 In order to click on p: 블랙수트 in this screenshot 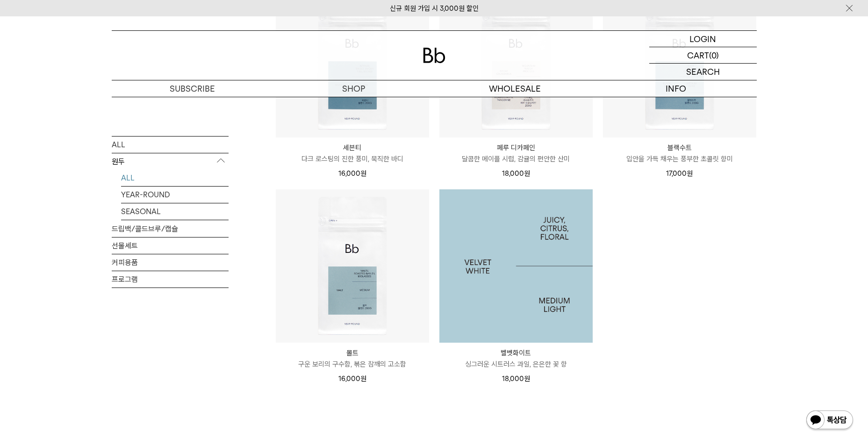, I will do `click(680, 148)`.